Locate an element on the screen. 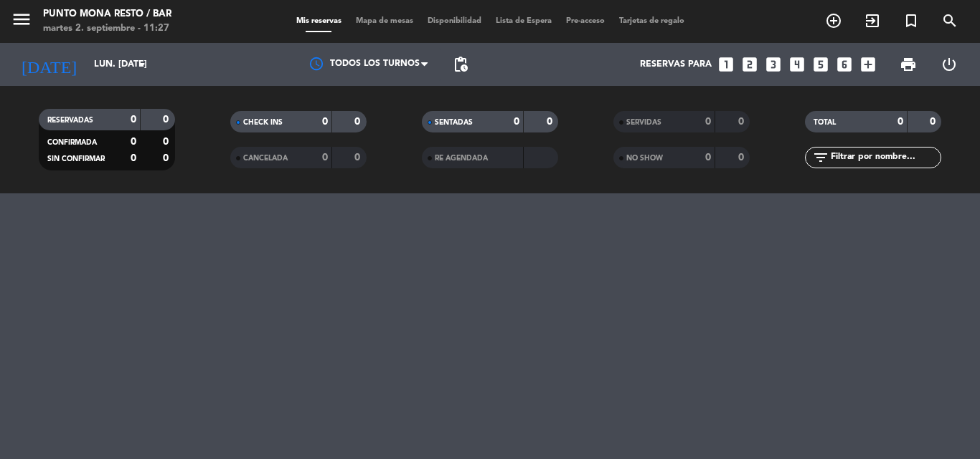 The height and width of the screenshot is (459, 980). span: pending_actions is located at coordinates (460, 64).